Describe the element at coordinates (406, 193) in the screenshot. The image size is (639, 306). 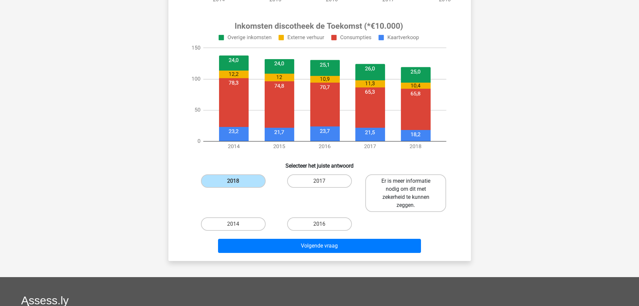
I see `label: Er is meer informatie nodig om dit met zekerheid te kunnen zeggen.` at that location.